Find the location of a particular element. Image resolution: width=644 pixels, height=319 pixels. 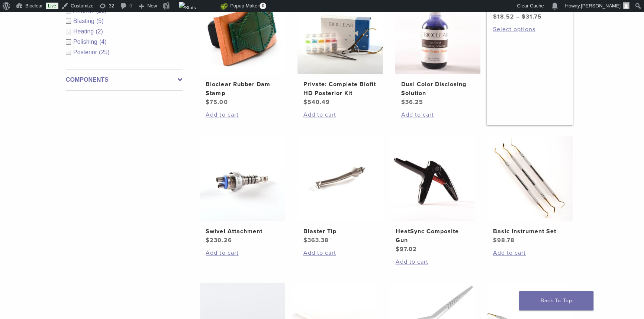

span: (2) is located at coordinates (100, 31).